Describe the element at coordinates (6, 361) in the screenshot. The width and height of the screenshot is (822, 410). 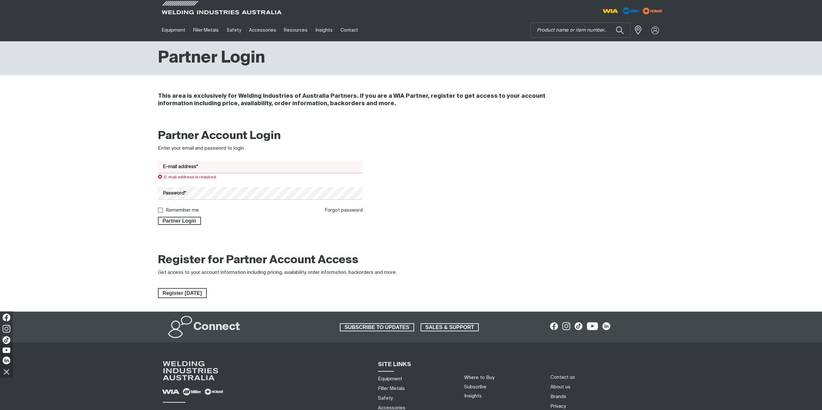
I see `img: LinkedIn` at that location.